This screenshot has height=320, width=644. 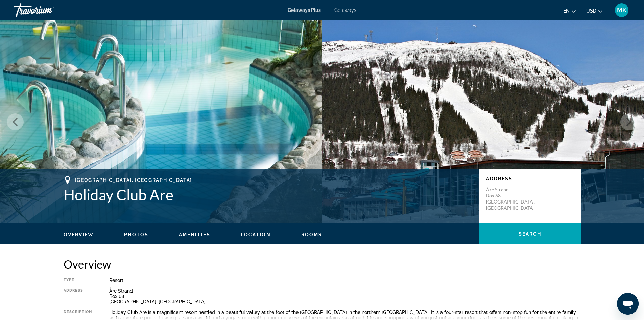 What do you see at coordinates (15, 122) in the screenshot?
I see `button: Previous image` at bounding box center [15, 122].